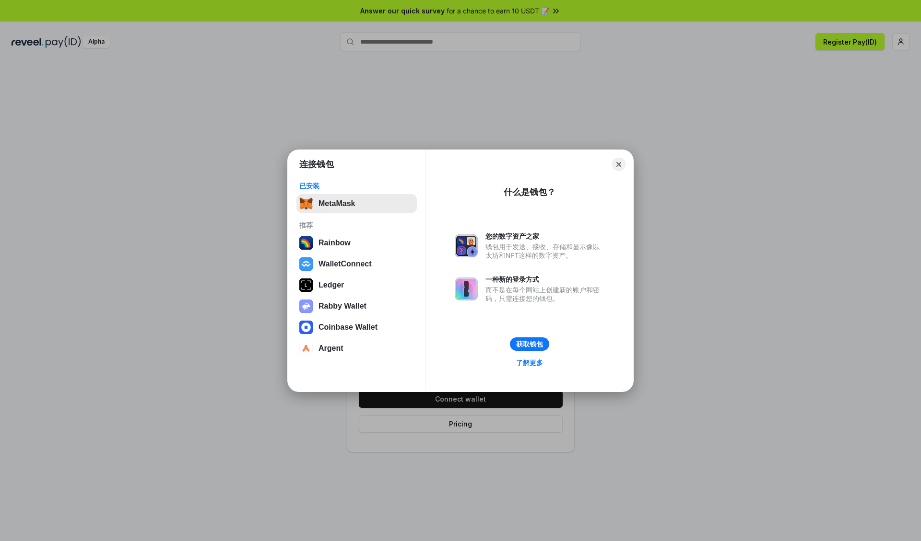 This screenshot has width=921, height=541. Describe the element at coordinates (356, 204) in the screenshot. I see `button: MetaMask` at that location.